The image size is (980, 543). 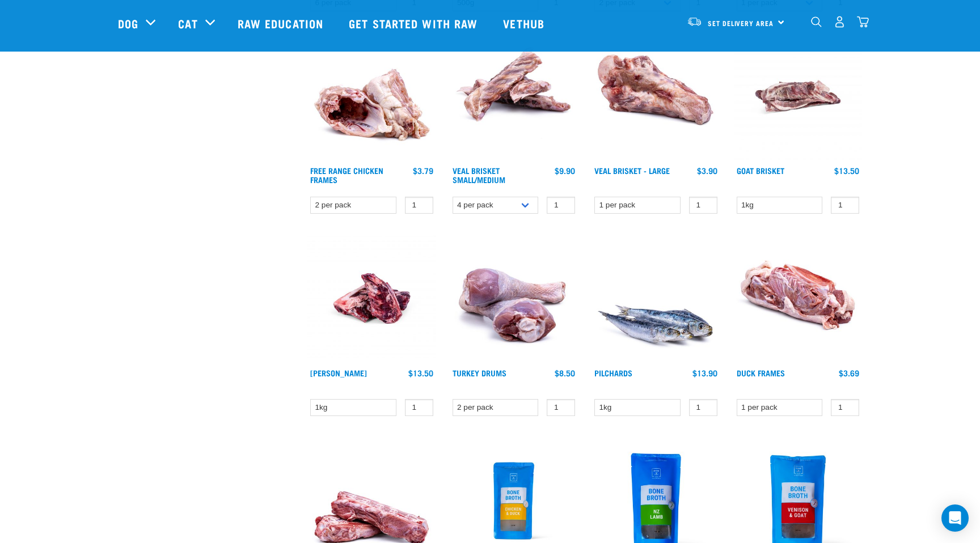 What do you see at coordinates (423, 170) in the screenshot?
I see `div: $3.79` at bounding box center [423, 170].